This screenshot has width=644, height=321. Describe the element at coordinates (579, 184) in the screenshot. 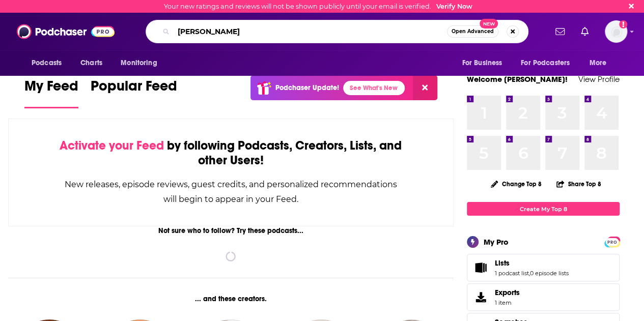

I see `button: Share Top 8` at that location.